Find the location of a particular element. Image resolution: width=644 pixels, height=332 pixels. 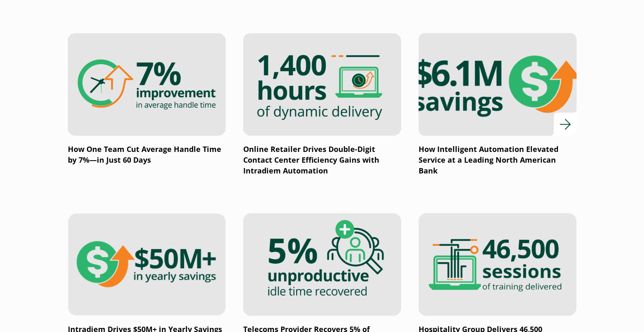

p: How One Team Cut Average Handle Time by 7%—in Just 60 Days is located at coordinates (147, 155).